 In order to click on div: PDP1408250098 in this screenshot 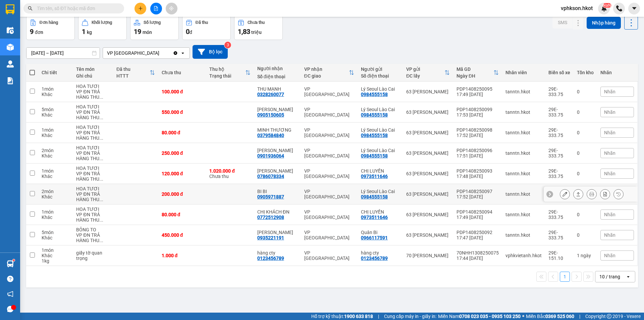, I will do `click(478, 130)`.